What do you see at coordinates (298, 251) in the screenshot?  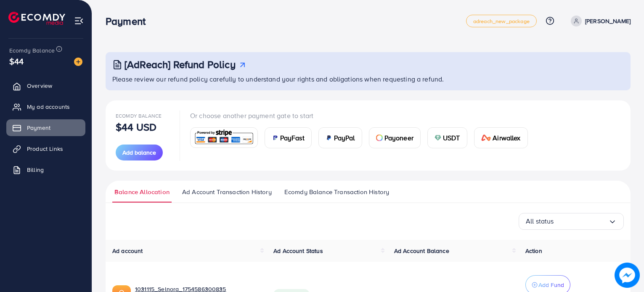 I see `span: Ad Account Status` at bounding box center [298, 251].